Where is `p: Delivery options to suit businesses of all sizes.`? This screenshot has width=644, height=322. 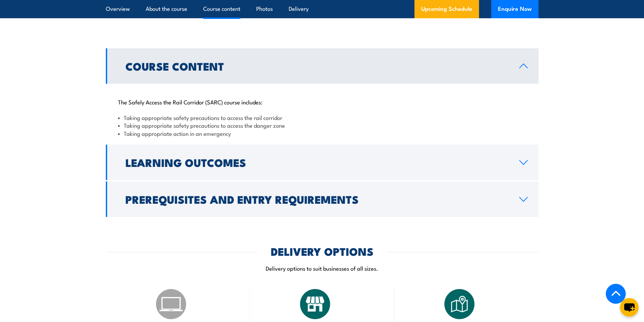 p: Delivery options to suit businesses of all sizes. is located at coordinates (322, 268).